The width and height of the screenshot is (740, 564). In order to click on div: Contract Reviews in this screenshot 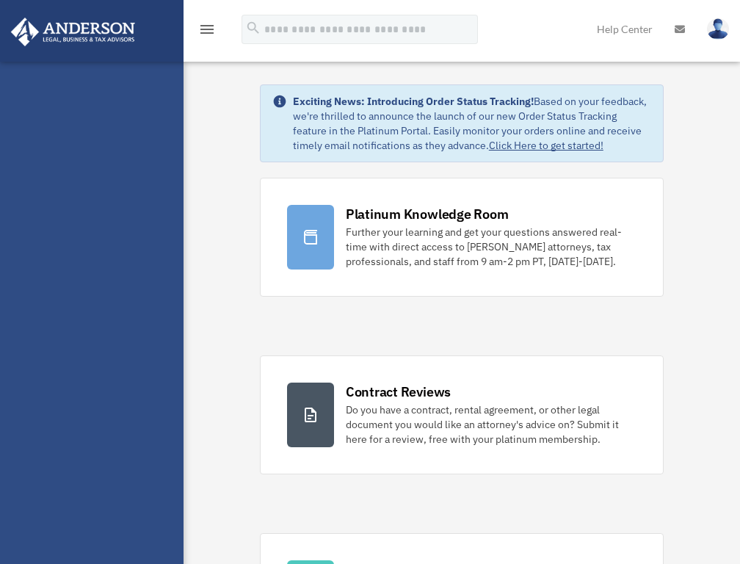, I will do `click(398, 391)`.